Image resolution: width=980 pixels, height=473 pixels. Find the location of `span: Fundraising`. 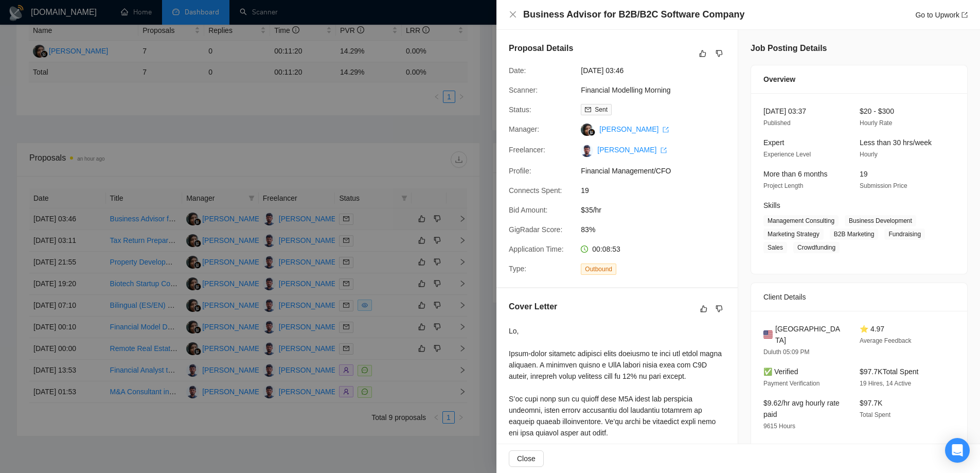

span: Fundraising is located at coordinates (904, 234).